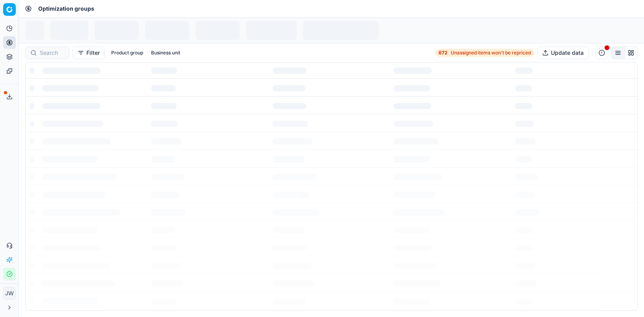 This screenshot has width=644, height=317. I want to click on nav: breadcrumb, so click(66, 9).